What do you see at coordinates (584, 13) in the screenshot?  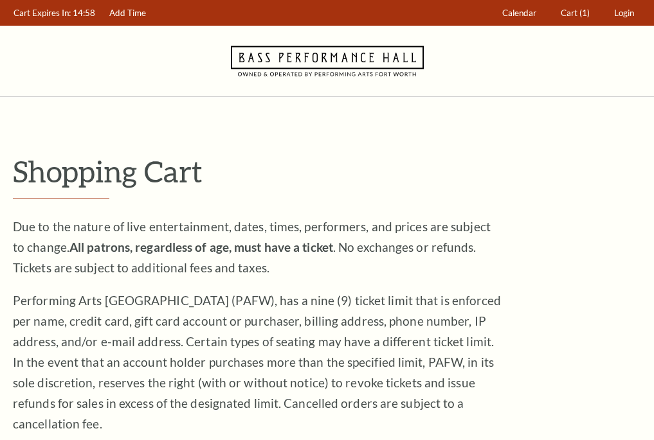 I see `span: (1)` at bounding box center [584, 13].